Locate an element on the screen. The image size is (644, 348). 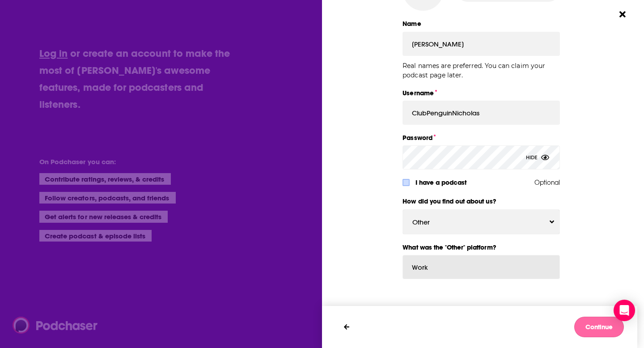
li: Follow creators, podcasts, and friends is located at coordinates (108, 198).